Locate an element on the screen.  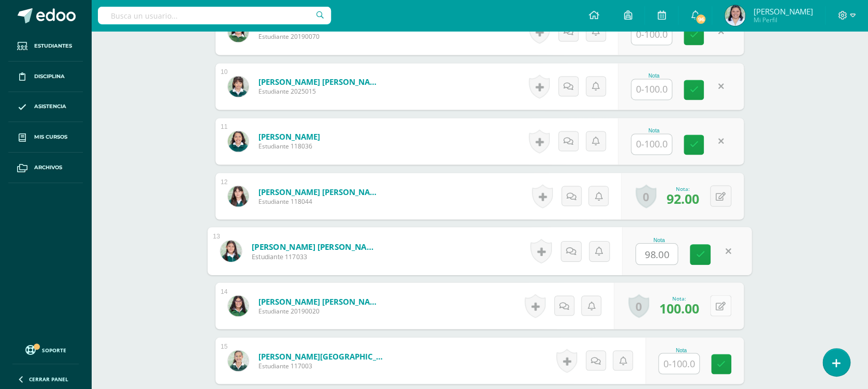
img: 94206187b631736ddc89ac5ca431512a.png is located at coordinates (231, 251).